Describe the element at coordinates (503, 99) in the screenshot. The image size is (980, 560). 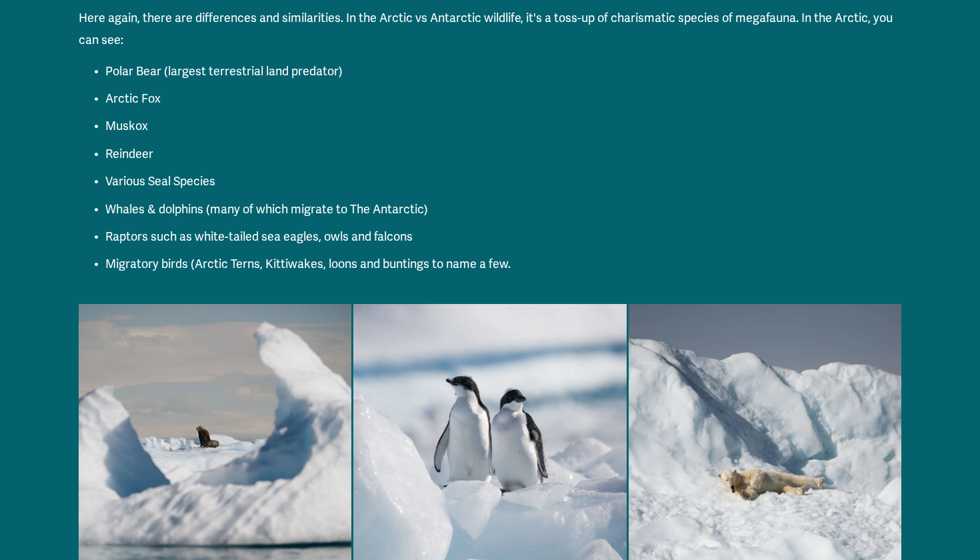
I see `p: Arctic Fox` at that location.